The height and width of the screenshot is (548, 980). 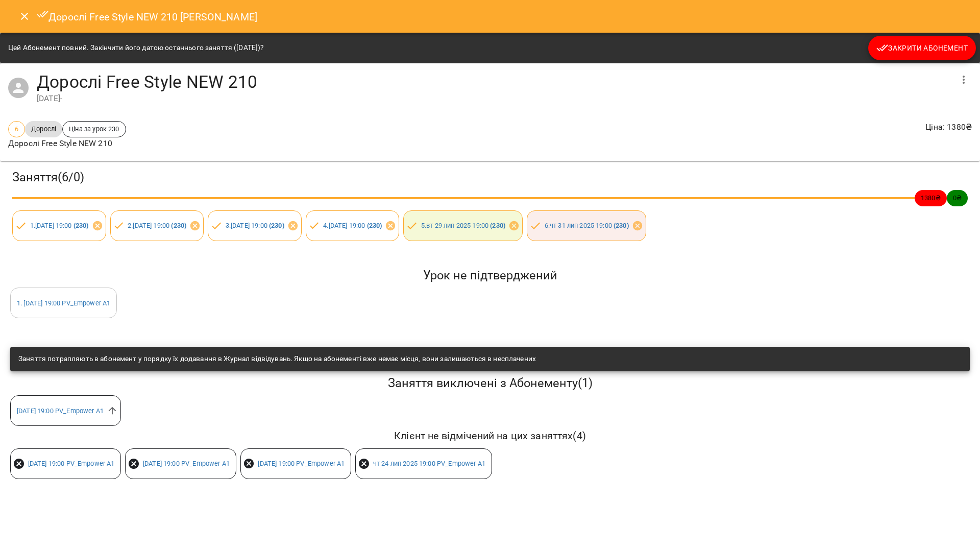 I want to click on h5: Урок не підтверджений, so click(x=490, y=276).